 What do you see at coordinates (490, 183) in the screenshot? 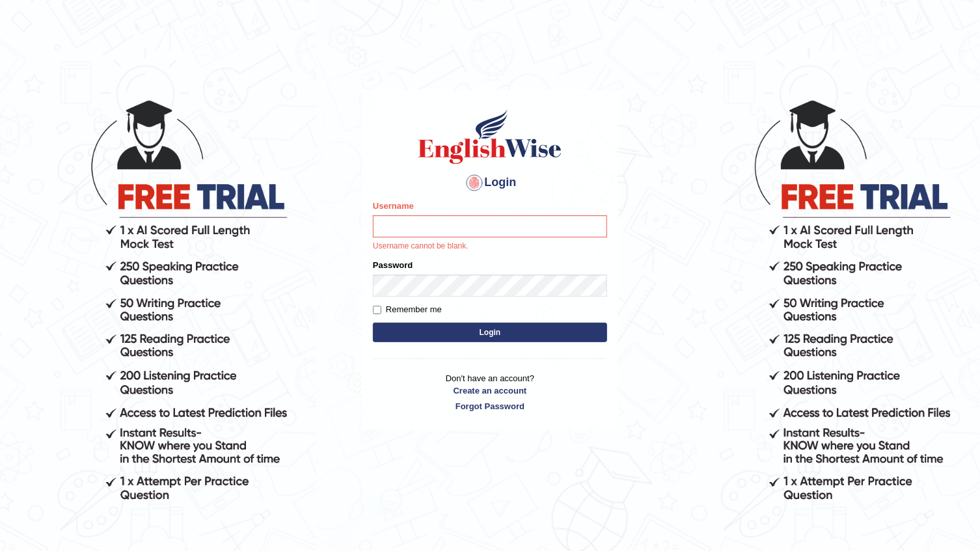
I see `h4: Login` at bounding box center [490, 183].